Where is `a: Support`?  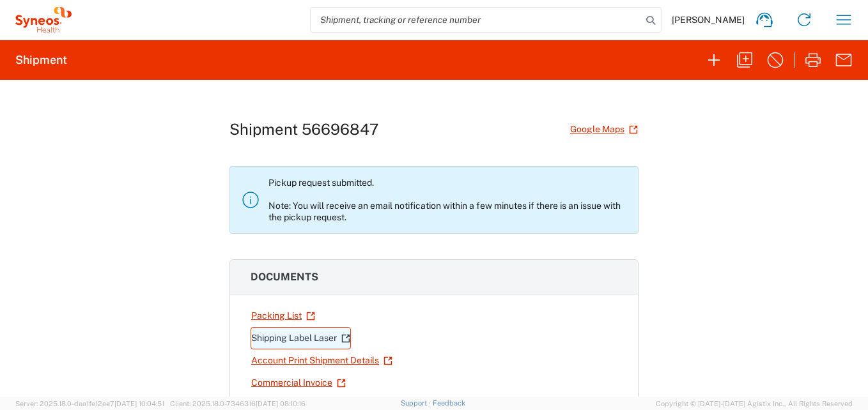
a: Support is located at coordinates (417, 403).